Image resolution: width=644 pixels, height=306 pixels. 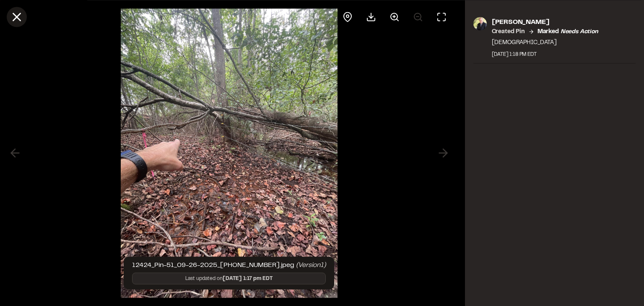 I want to click on button: Zoom in, so click(x=394, y=17).